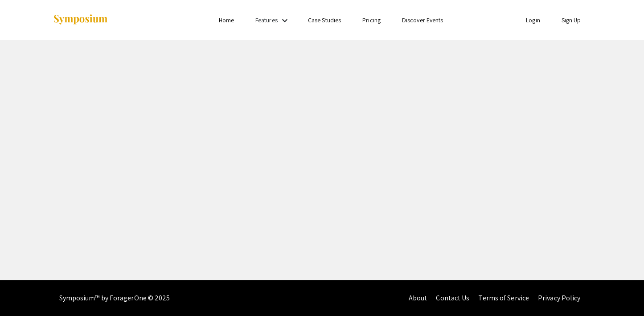  Describe the element at coordinates (285, 20) in the screenshot. I see `mat-icon: Expand Features list` at that location.